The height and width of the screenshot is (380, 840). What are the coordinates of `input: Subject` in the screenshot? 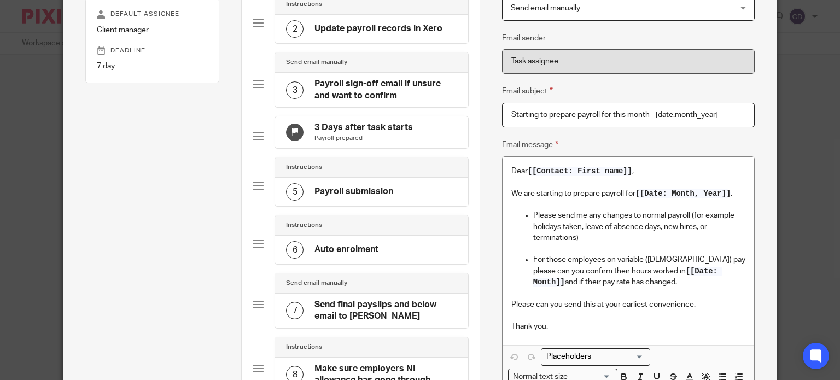 It's located at (628, 115).